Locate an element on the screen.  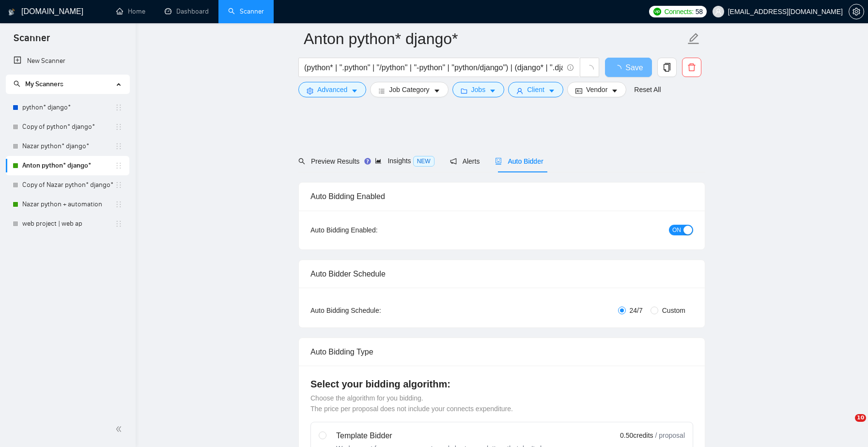
button: barsJob Categorycaret-down is located at coordinates (409, 90).